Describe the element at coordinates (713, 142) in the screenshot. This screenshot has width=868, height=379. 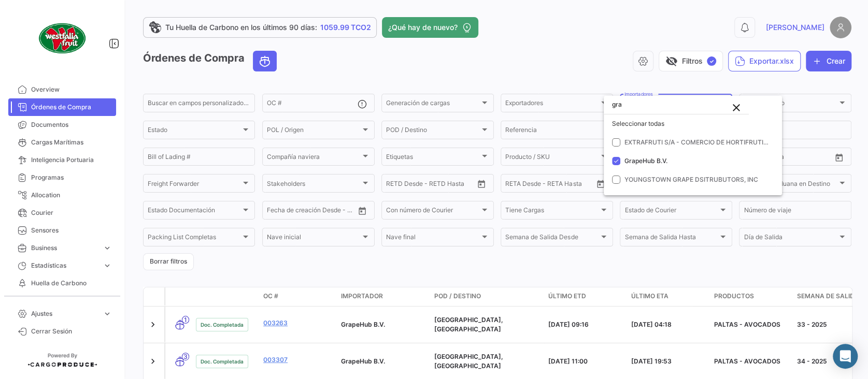
I see `span: EXTRAFRUTI S/A - COMERCIO DE HORTIFRUTIGRANJEIROS` at that location.